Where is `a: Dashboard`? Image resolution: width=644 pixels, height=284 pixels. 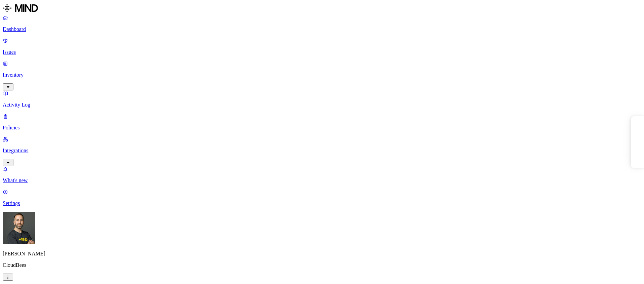 a: Dashboard is located at coordinates (322, 23).